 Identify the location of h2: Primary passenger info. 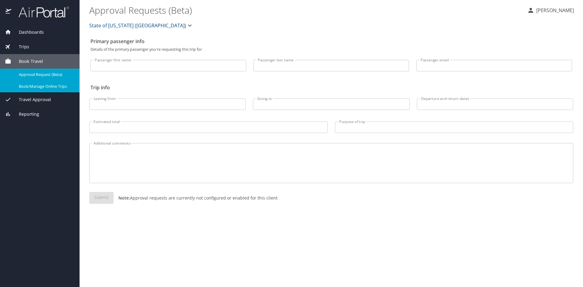
(331, 41).